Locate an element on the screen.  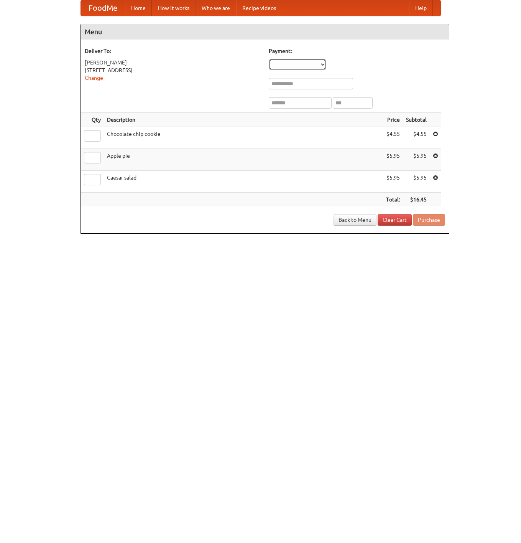
th: Total: is located at coordinates (393, 199).